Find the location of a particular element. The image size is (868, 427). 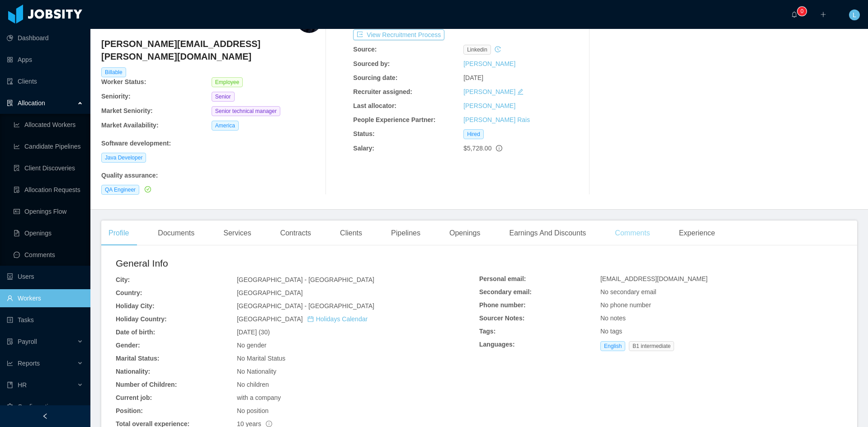

div: Openings is located at coordinates (465, 233).